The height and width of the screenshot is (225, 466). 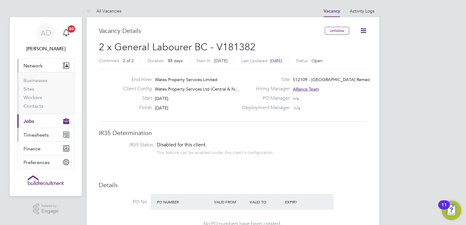 What do you see at coordinates (186, 80) in the screenshot?
I see `span: Wates Property Services Limited` at bounding box center [186, 80].